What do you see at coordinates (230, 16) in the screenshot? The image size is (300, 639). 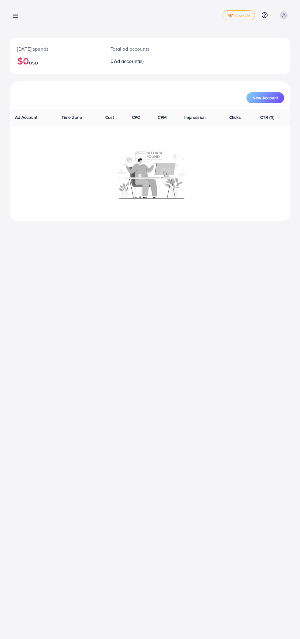 I see `img: tick` at bounding box center [230, 16].